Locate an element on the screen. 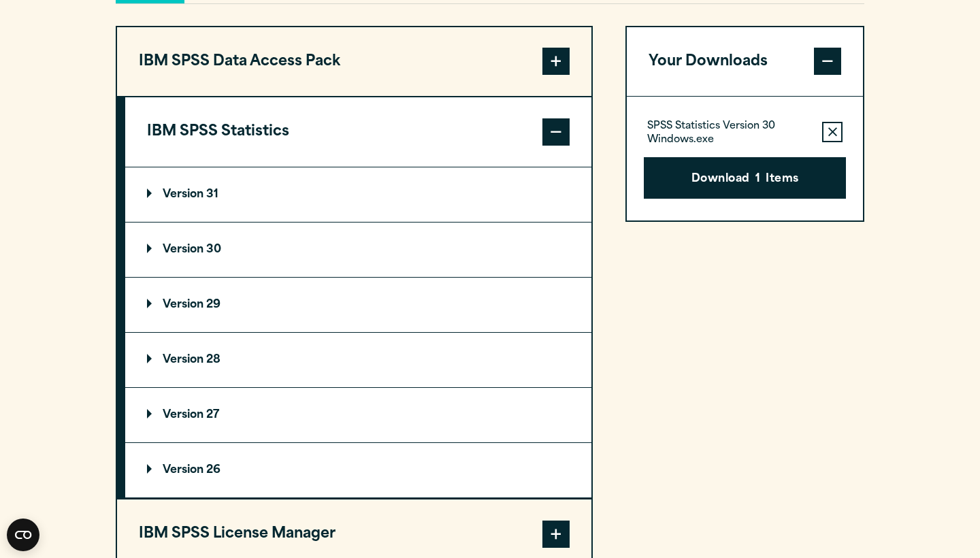 The height and width of the screenshot is (558, 980). p: Version 30 is located at coordinates (184, 250).